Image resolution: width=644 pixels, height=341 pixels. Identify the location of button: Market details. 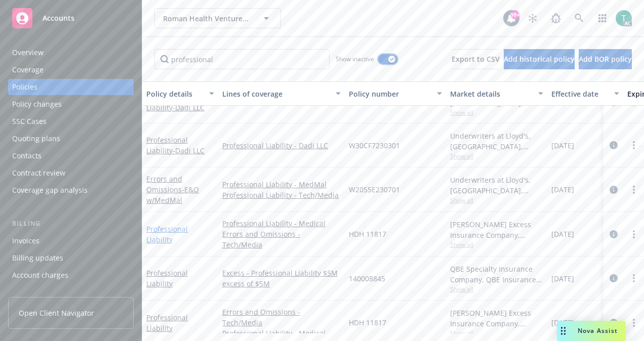
(496, 94).